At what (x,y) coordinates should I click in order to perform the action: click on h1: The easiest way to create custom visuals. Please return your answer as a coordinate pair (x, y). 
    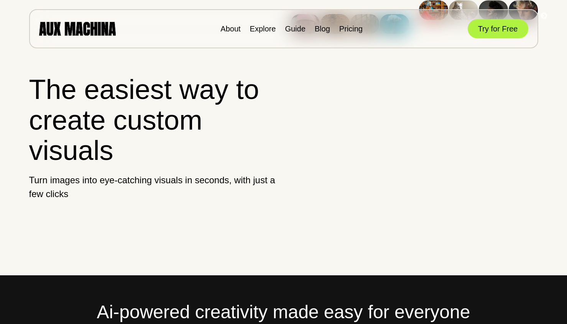
    Looking at the image, I should click on (153, 120).